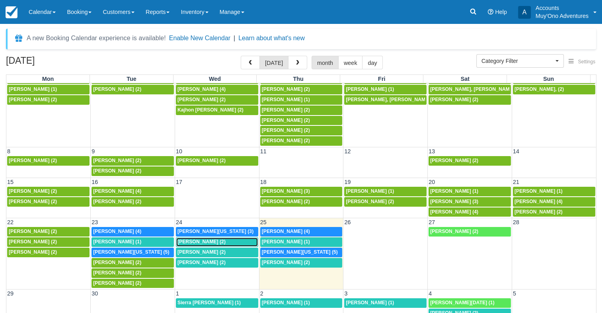 Image resolution: width=602 pixels, height=313 pixels. I want to click on span: 29, so click(10, 293).